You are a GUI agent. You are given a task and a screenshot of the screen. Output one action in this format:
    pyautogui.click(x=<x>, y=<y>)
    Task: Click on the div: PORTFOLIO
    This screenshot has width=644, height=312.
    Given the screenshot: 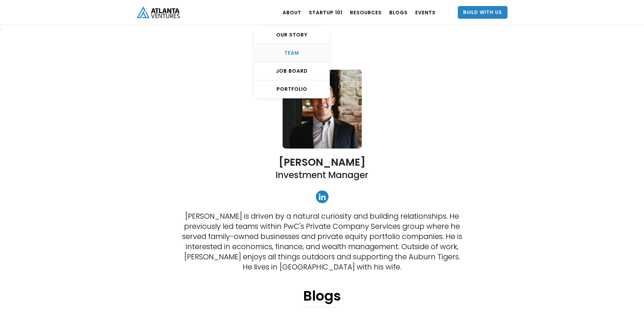 What is the action you would take?
    pyautogui.click(x=292, y=89)
    